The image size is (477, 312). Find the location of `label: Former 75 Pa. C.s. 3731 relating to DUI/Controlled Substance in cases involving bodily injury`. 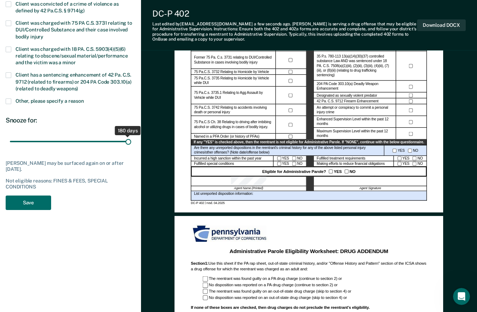

label: Former 75 Pa. C.s. 3731 relating to DUI/Controlled Substance in cases involving bodily injury is located at coordinates (233, 60).